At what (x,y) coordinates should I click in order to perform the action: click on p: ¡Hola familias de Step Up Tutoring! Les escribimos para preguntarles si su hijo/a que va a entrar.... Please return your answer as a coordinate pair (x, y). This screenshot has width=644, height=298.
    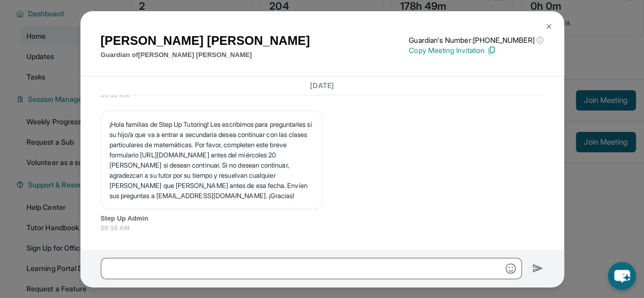
    Looking at the image, I should click on (211, 160).